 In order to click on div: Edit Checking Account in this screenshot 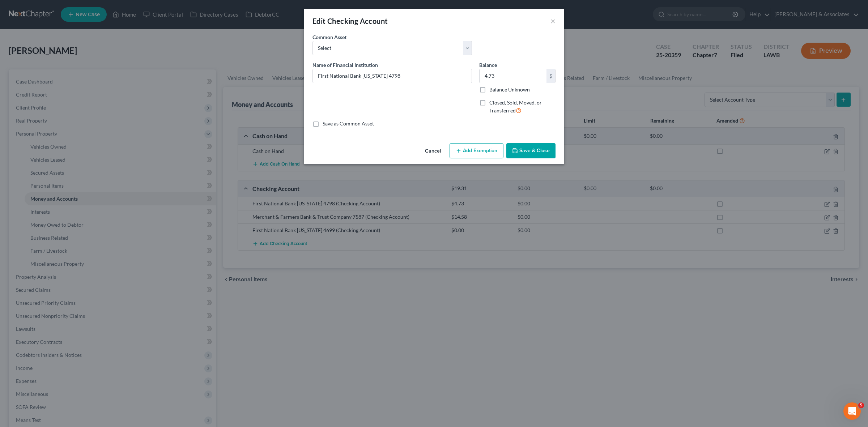, I will do `click(350, 21)`.